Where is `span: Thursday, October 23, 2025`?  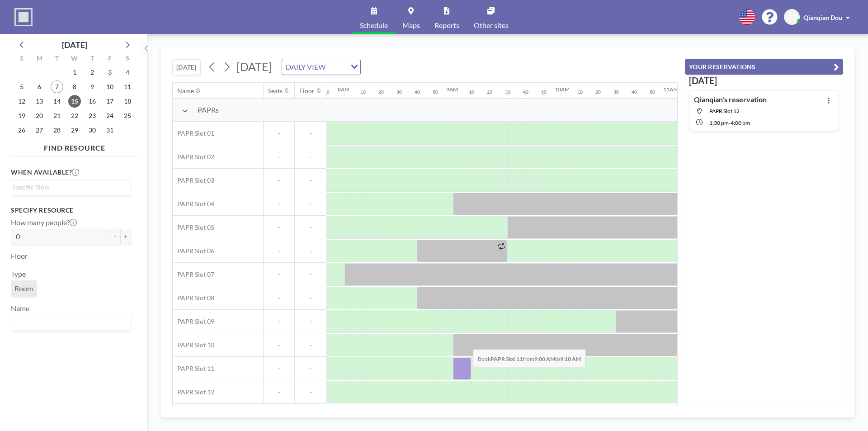
span: Thursday, October 23, 2025 is located at coordinates (92, 116).